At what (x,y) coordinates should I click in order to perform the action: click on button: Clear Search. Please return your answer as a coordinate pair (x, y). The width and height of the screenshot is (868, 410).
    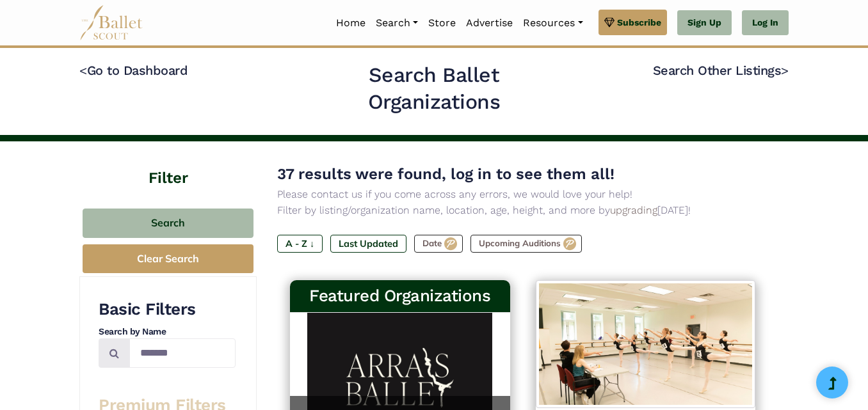
    Looking at the image, I should click on (168, 258).